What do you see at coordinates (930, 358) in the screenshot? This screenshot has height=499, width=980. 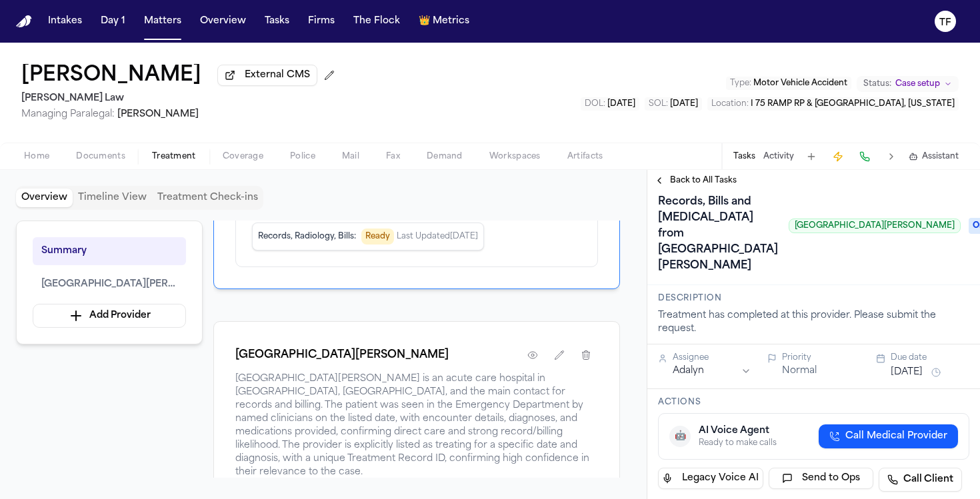 I see `div: Due date` at bounding box center [930, 358].